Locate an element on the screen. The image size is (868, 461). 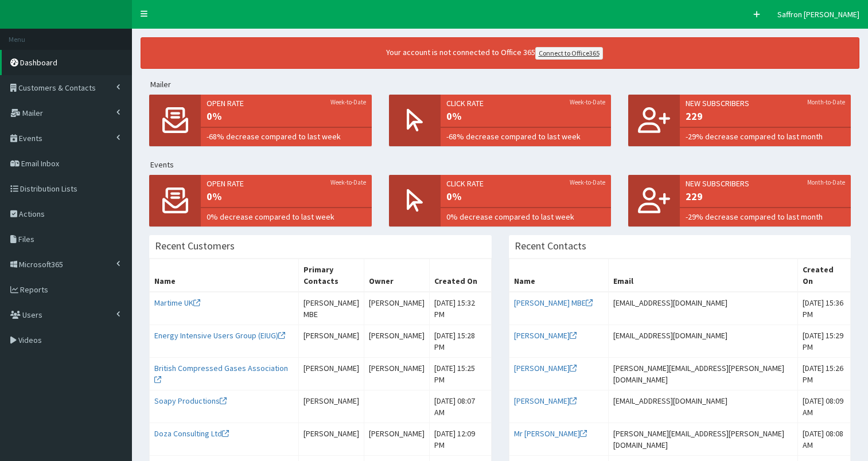
span: Videos is located at coordinates (29, 340).